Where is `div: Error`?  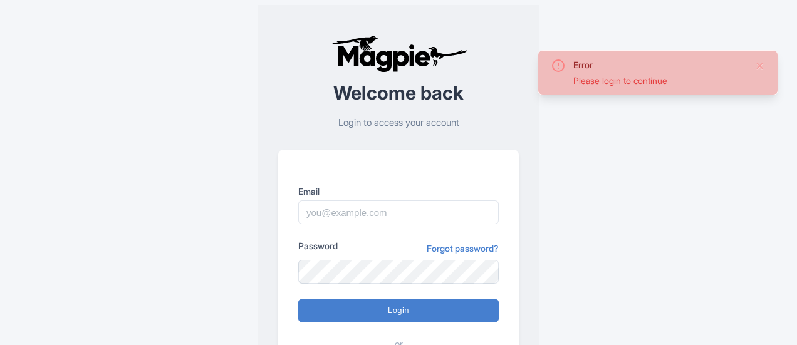 div: Error is located at coordinates (659, 65).